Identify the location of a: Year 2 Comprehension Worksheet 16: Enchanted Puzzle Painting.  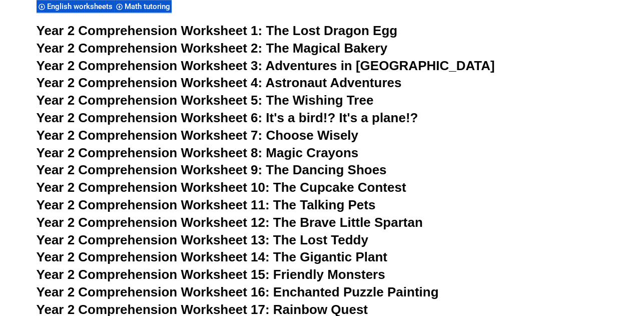
(238, 292).